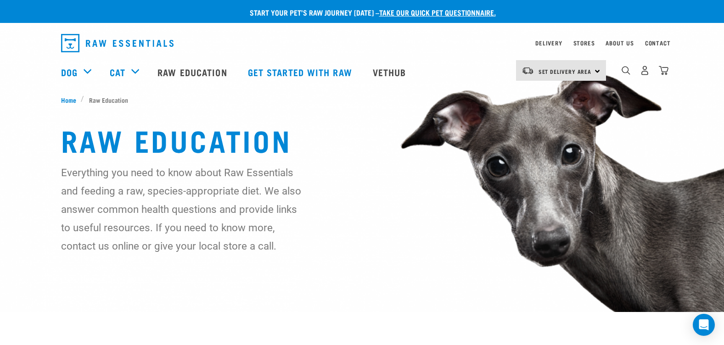 This screenshot has height=345, width=724. I want to click on a: Stores, so click(584, 43).